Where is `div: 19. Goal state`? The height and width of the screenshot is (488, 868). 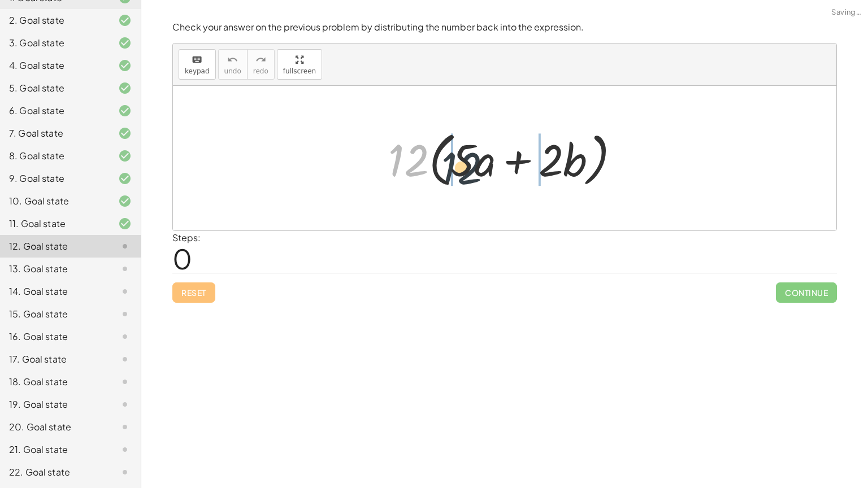 div: 19. Goal state is located at coordinates (54, 405).